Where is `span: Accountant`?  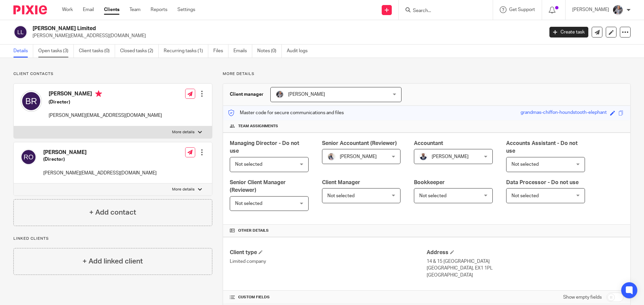
span: Accountant is located at coordinates (429, 144).